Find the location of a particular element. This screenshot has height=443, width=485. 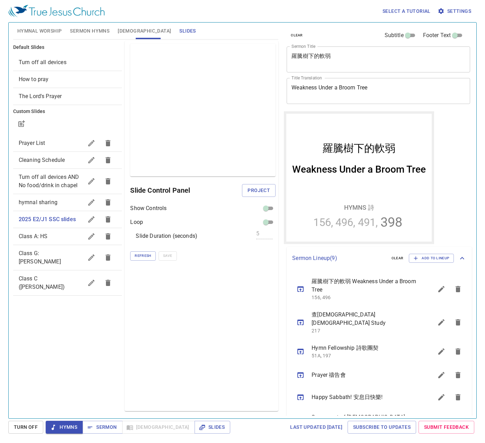

button: Turn Off is located at coordinates (26, 427).